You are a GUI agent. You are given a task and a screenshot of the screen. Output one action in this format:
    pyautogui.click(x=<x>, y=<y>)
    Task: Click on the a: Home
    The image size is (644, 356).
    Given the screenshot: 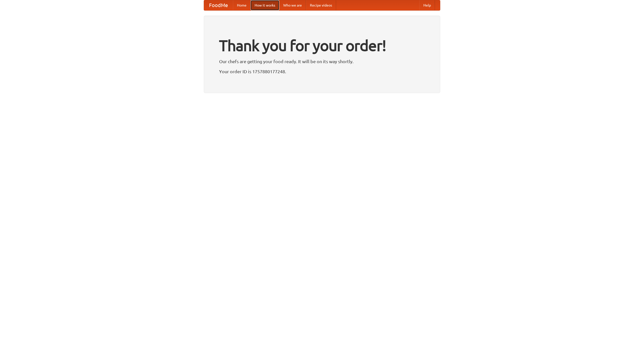 What is the action you would take?
    pyautogui.click(x=242, y=5)
    